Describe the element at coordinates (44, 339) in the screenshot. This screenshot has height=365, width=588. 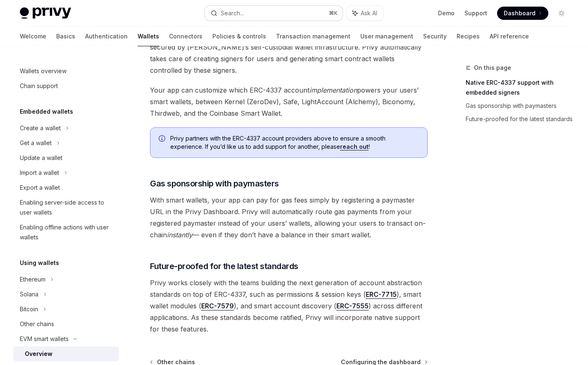
I see `div: EVM smart wallets` at that location.